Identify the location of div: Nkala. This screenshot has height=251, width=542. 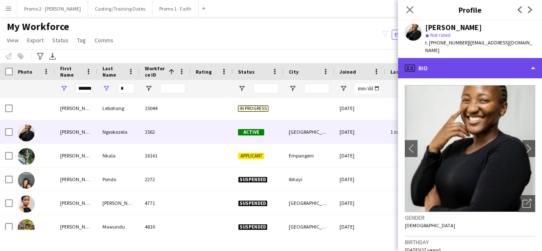
(118, 155).